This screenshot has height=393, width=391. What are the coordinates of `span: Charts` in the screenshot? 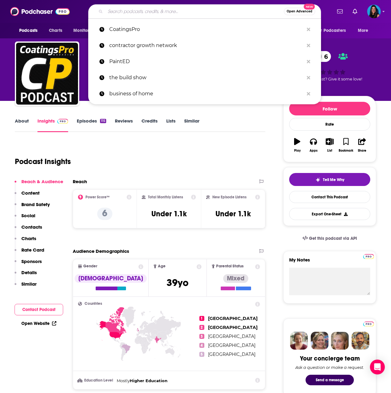 It's located at (55, 31).